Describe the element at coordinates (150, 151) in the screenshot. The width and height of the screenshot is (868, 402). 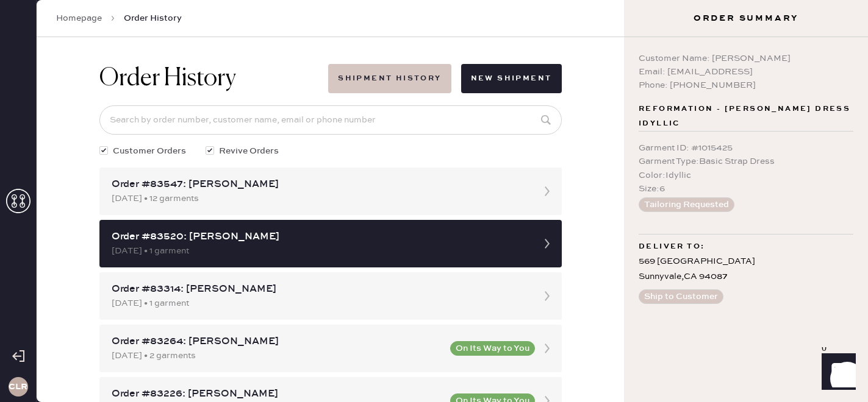
I see `span: Customer Orders` at that location.